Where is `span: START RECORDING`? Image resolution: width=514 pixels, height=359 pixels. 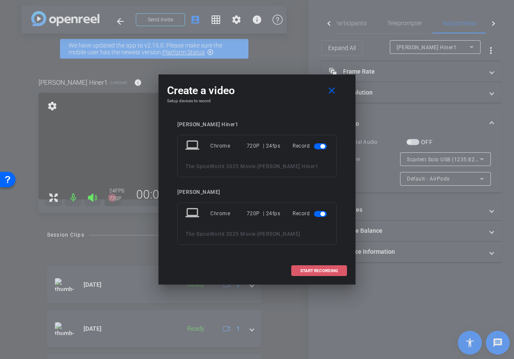 span: START RECORDING is located at coordinates (319, 271).